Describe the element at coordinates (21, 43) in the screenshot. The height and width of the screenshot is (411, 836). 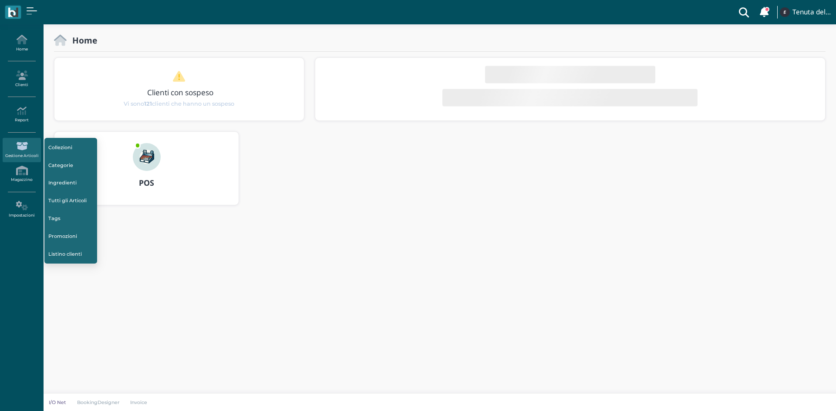
I see `a: Home` at that location.